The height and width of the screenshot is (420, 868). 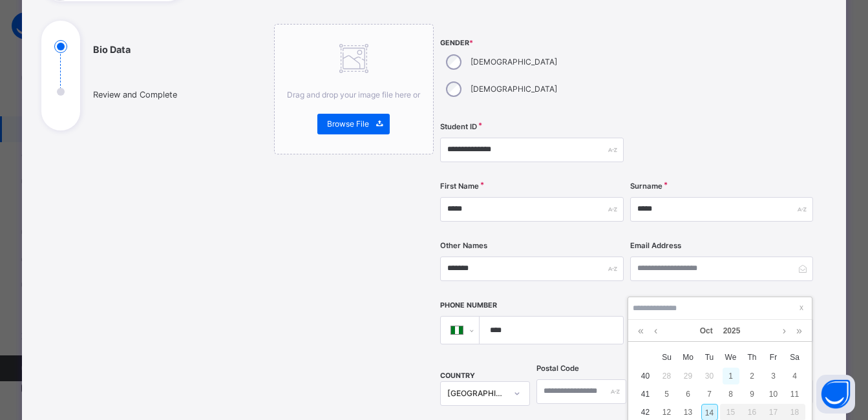 I want to click on div: 8, so click(x=731, y=394).